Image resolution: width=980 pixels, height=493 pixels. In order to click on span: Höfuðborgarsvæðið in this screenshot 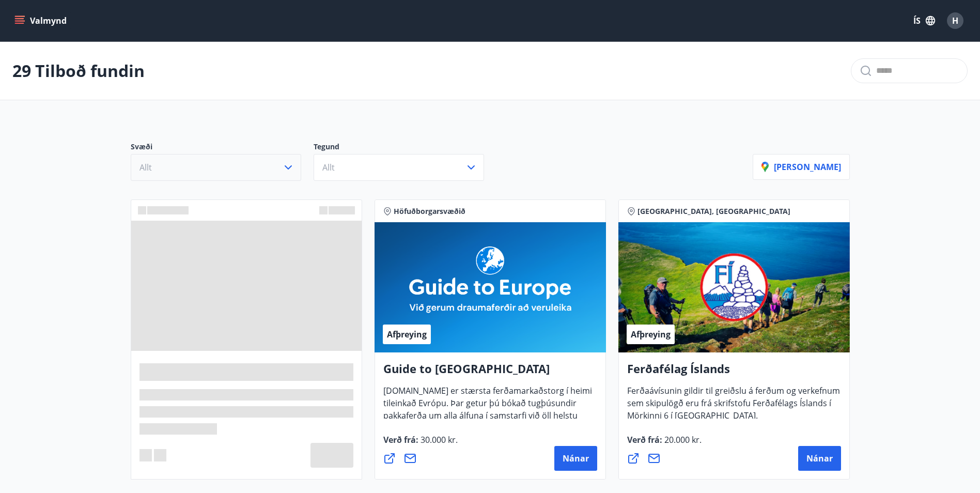, I will do `click(430, 211)`.